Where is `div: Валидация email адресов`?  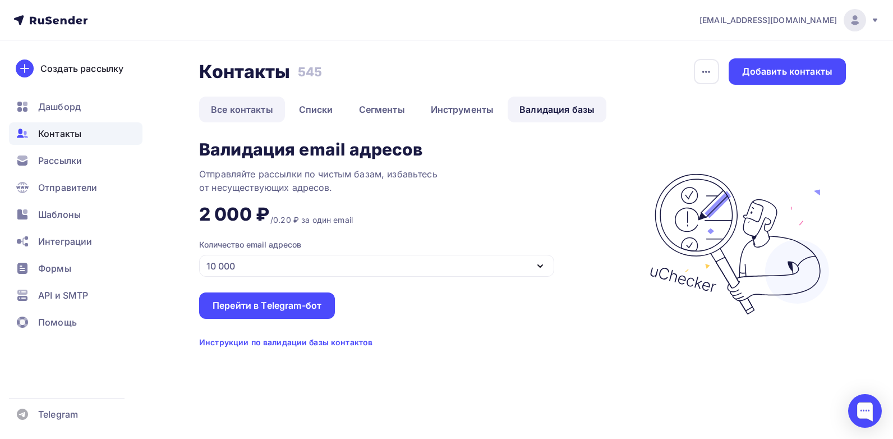
div: Валидация email адресов is located at coordinates (311, 149).